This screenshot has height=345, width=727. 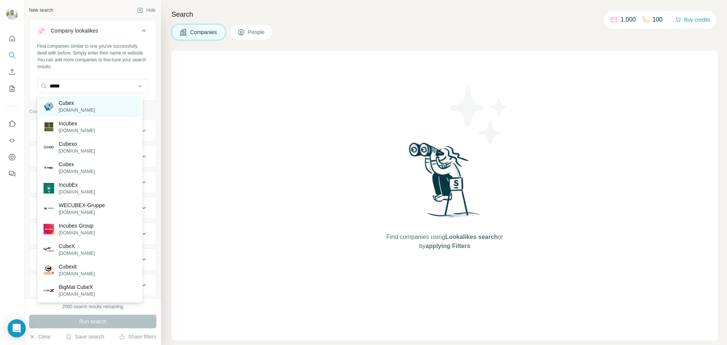 What do you see at coordinates (12, 55) in the screenshot?
I see `button: Search` at bounding box center [12, 55].